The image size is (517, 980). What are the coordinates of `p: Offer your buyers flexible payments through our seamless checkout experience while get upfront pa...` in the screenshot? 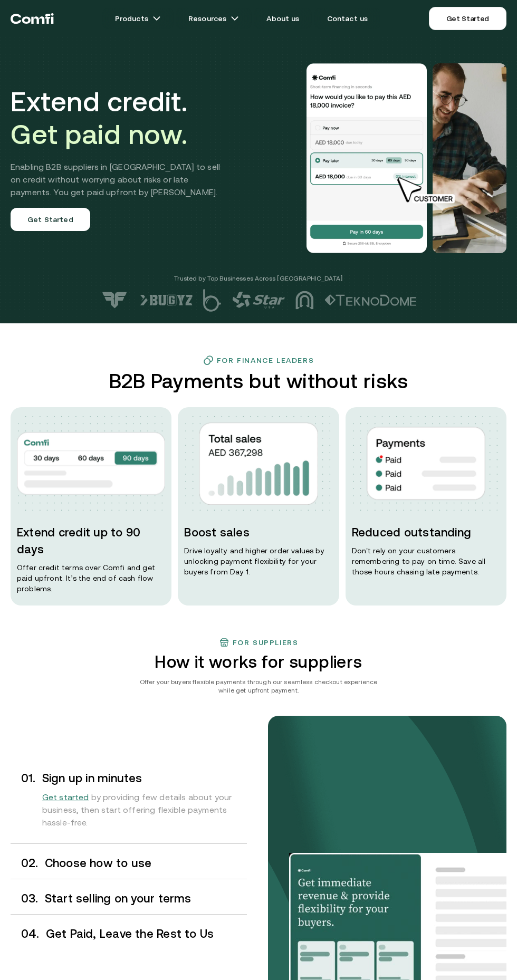 It's located at (258, 686).